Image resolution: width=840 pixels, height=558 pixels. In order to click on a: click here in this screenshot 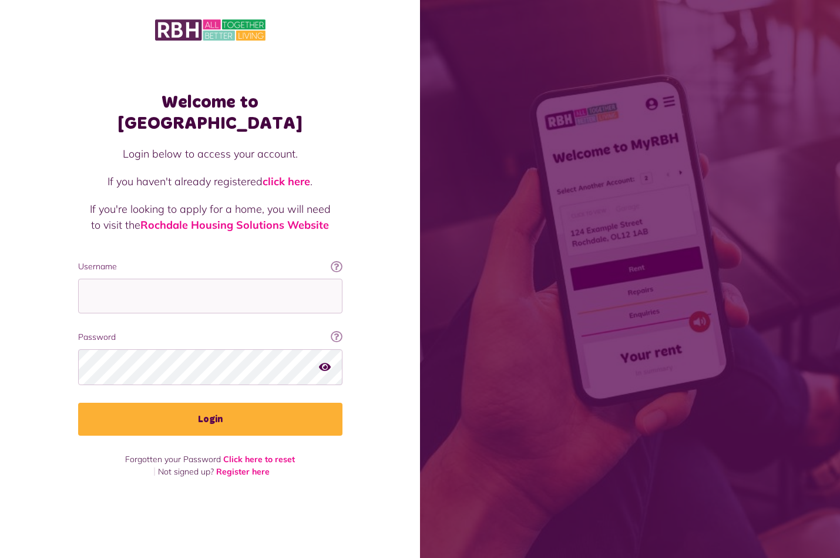, I will do `click(286, 181)`.